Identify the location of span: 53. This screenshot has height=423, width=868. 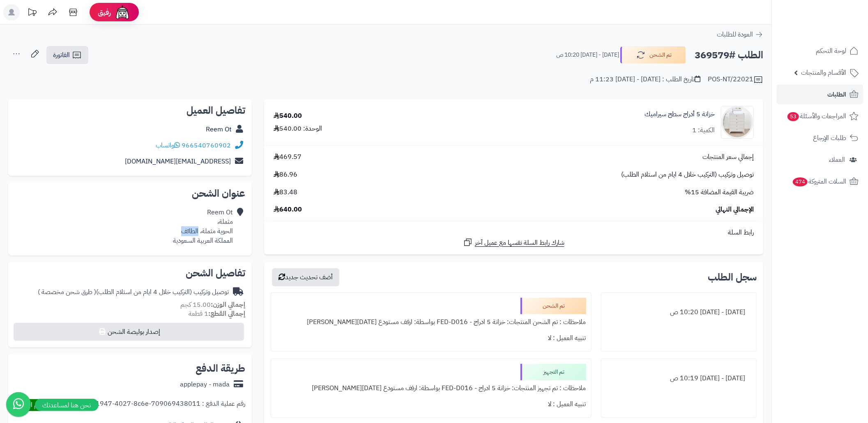
(793, 117).